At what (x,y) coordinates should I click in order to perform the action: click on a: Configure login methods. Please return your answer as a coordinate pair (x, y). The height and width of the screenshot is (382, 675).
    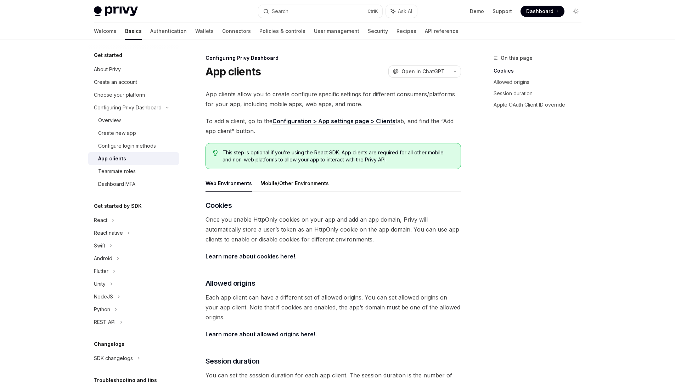
    Looking at the image, I should click on (134, 146).